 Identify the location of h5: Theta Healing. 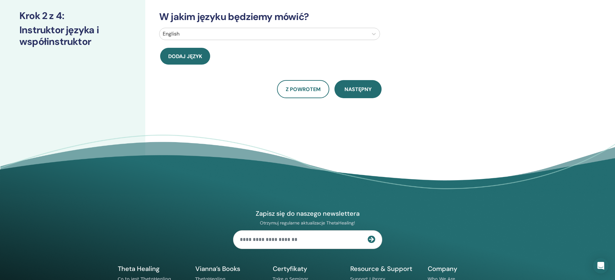
(153, 269).